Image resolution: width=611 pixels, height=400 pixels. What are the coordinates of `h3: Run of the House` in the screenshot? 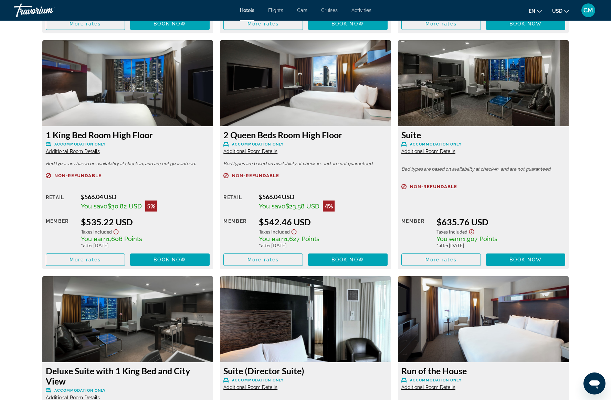 It's located at (483, 371).